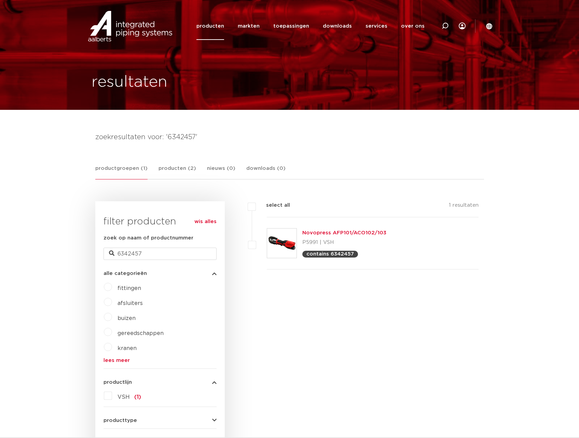 Image resolution: width=579 pixels, height=438 pixels. Describe the element at coordinates (282, 243) in the screenshot. I see `img: Thumbnail for Novopress AFP101/ACO102/103` at that location.